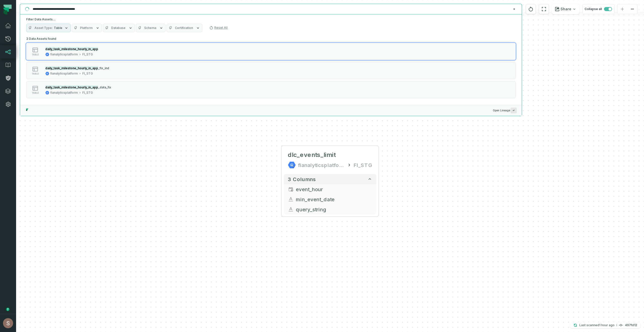 The height and width of the screenshot is (332, 644). Describe the element at coordinates (8, 323) in the screenshot. I see `img: avatar of Shay Gafniel` at that location.